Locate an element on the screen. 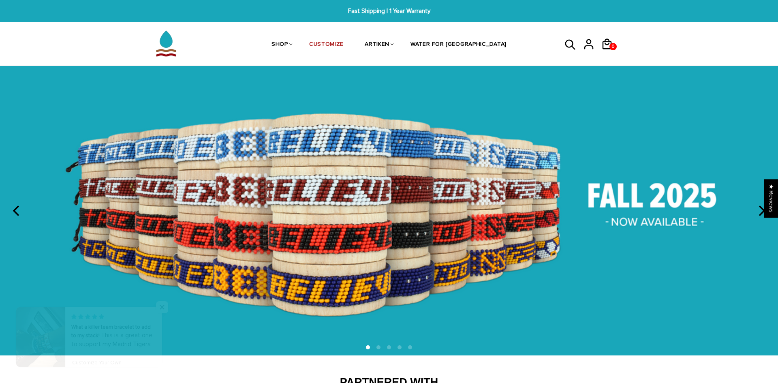 This screenshot has width=778, height=383. div: Click to open Judge.me floating reviews tab is located at coordinates (771, 198).